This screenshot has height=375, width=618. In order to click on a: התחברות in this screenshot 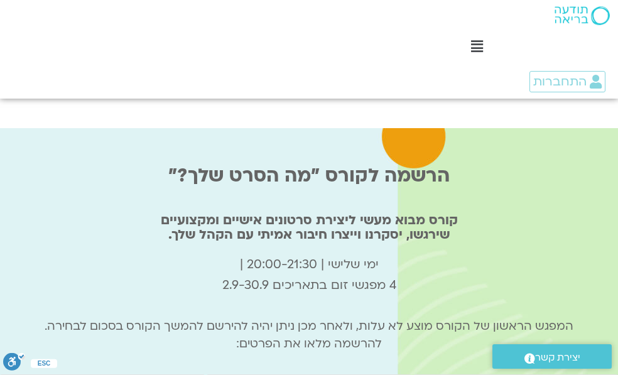, I will do `click(567, 82)`.